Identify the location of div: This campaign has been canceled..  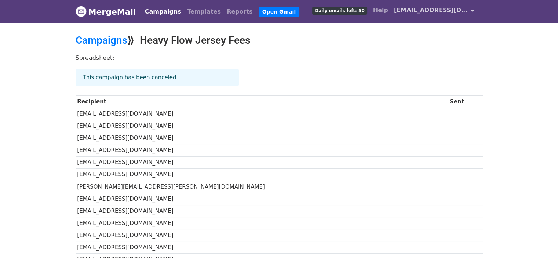
(157, 77).